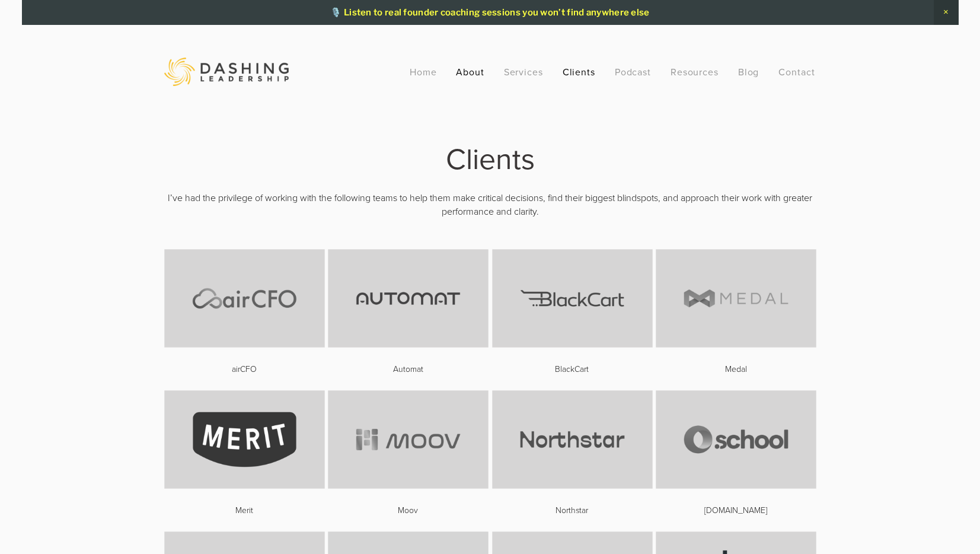  Describe the element at coordinates (749, 72) in the screenshot. I see `a: Blog` at that location.